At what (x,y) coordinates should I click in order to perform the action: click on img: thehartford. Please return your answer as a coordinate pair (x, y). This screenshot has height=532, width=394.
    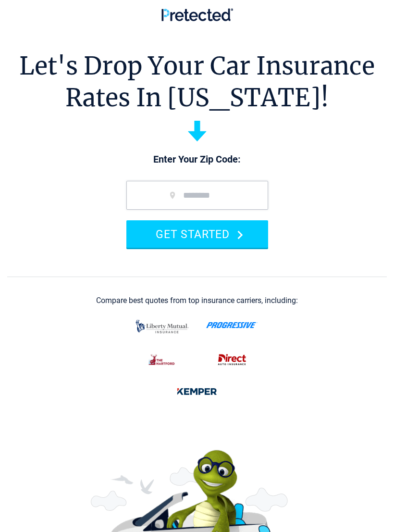
    Looking at the image, I should click on (162, 360).